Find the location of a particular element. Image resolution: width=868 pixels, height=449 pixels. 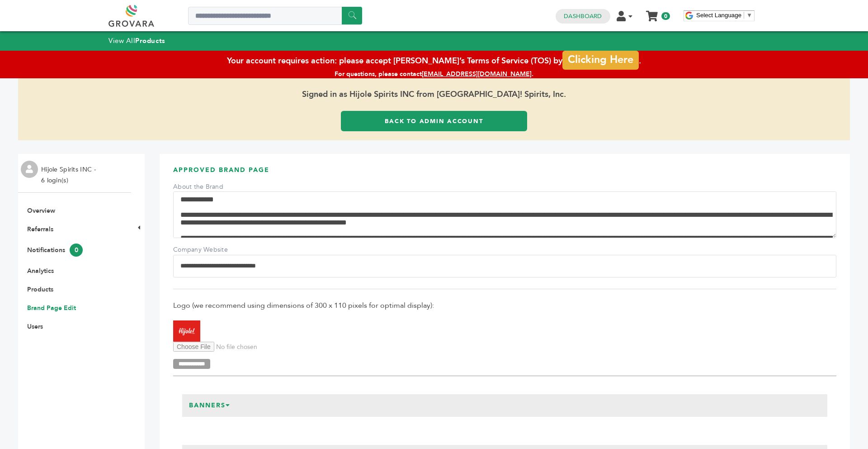

a: Referrals is located at coordinates (40, 229).